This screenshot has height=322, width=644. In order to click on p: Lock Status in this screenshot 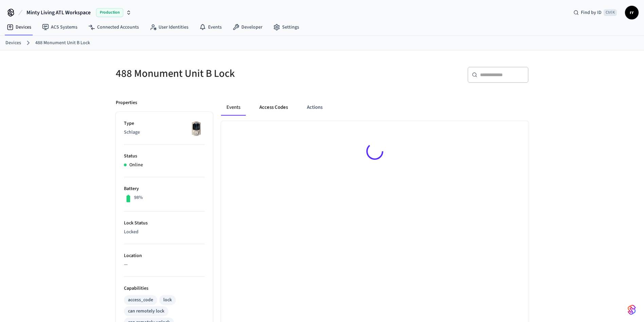, I will do `click(165, 223)`.